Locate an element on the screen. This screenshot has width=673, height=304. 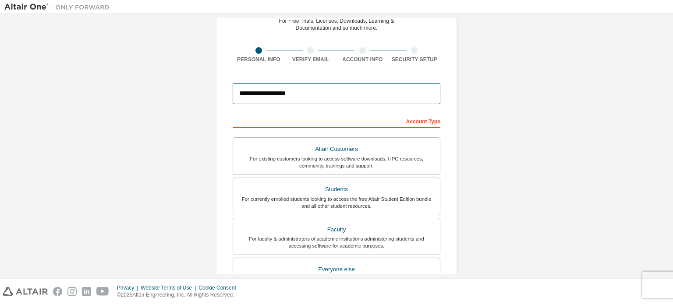
img: instagram.svg is located at coordinates (72, 292).